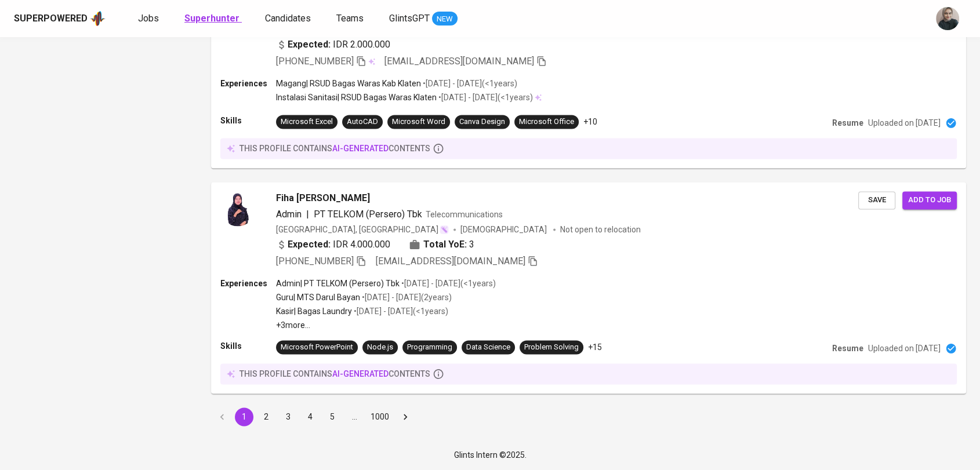  I want to click on img: magic_wand.svg, so click(444, 230).